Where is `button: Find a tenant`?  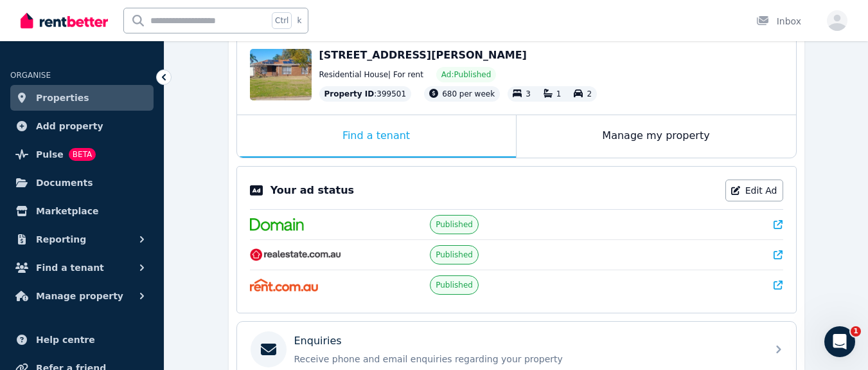 button: Find a tenant is located at coordinates (82, 267).